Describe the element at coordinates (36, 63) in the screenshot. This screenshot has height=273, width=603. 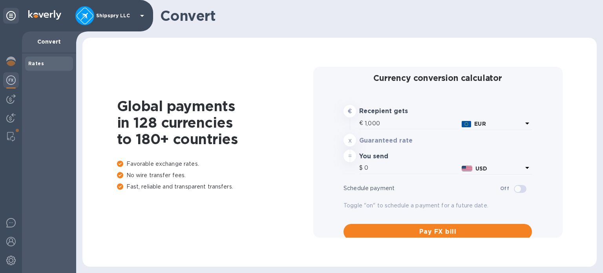
I see `b: Rates` at that location.